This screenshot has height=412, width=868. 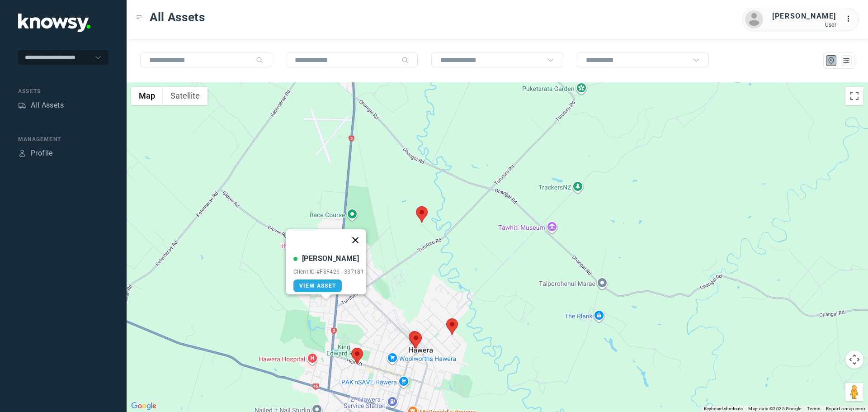 What do you see at coordinates (329, 271) in the screenshot?
I see `div: Client ID #FSF426 - 337181` at bounding box center [329, 271].